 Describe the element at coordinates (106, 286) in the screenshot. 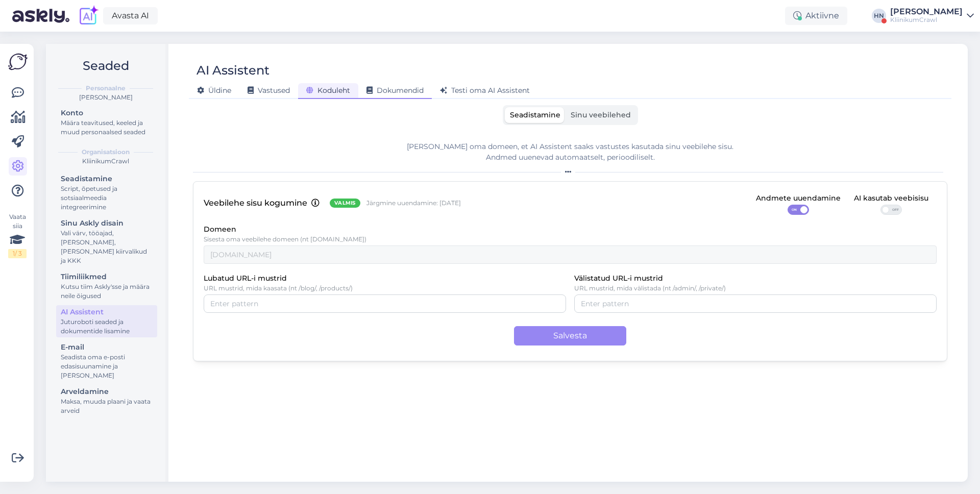

I see `a: TiimiliikmedKutsu tiim Askly'sse ja määra neile õigused` at that location.